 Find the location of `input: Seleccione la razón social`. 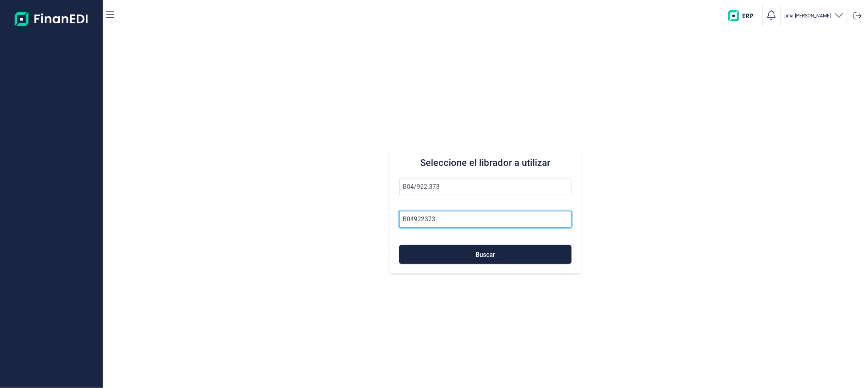

input: Seleccione la razón social is located at coordinates (486, 187).